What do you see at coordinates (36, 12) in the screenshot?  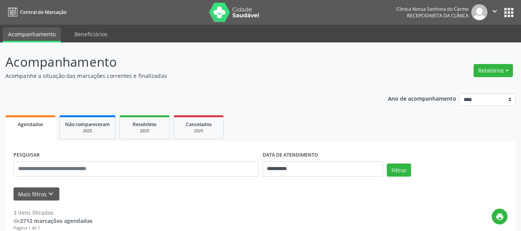 I see `a: Central de Marcação` at bounding box center [36, 12].